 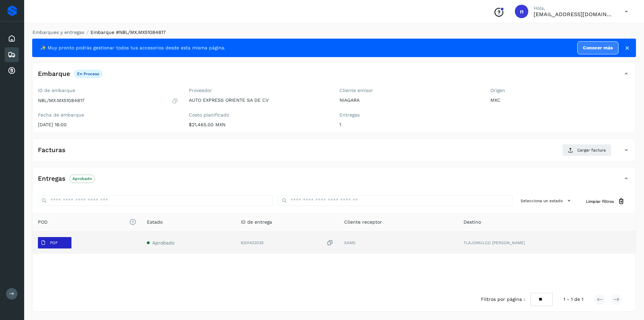 What do you see at coordinates (259, 90) in the screenshot?
I see `label: Proveedor` at bounding box center [259, 90].